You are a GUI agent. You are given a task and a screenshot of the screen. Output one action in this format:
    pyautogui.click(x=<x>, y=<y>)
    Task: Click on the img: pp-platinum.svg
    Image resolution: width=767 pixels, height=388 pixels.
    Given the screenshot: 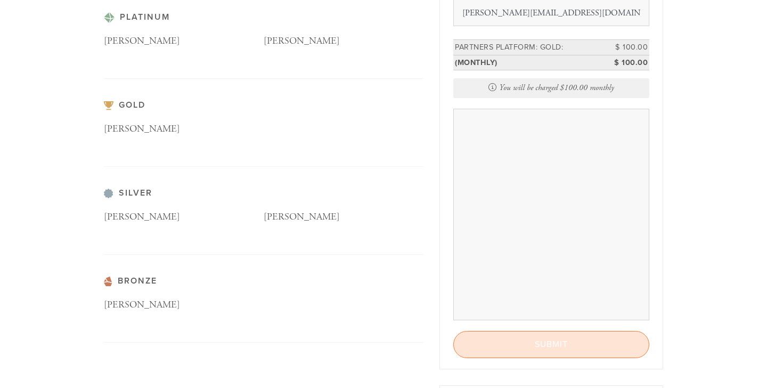 What is the action you would take?
    pyautogui.click(x=109, y=18)
    